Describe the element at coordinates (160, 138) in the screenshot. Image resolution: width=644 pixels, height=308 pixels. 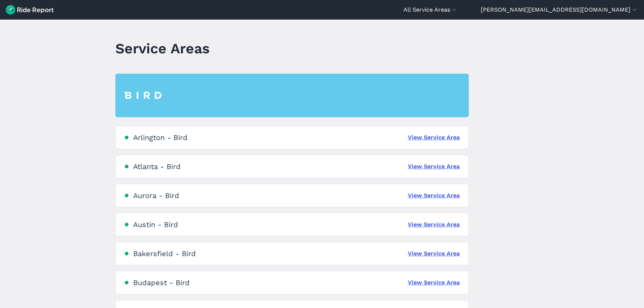
I see `div: Arlington - Bird` at that location.